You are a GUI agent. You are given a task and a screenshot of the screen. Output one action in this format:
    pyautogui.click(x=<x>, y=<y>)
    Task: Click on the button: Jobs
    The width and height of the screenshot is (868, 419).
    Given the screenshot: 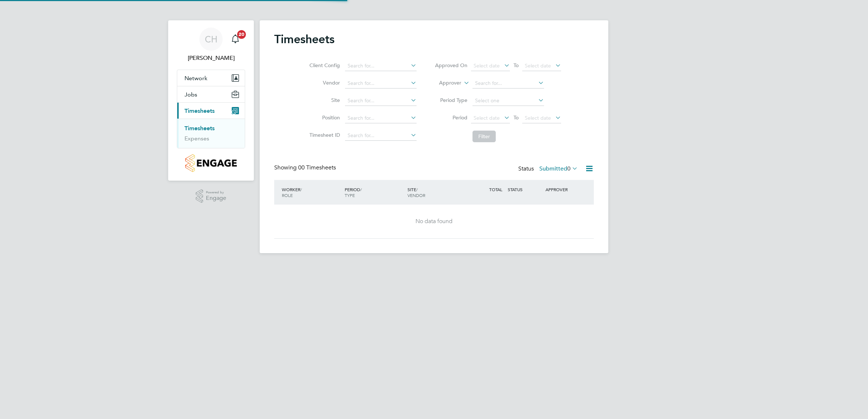 What is the action you would take?
    pyautogui.click(x=211, y=94)
    